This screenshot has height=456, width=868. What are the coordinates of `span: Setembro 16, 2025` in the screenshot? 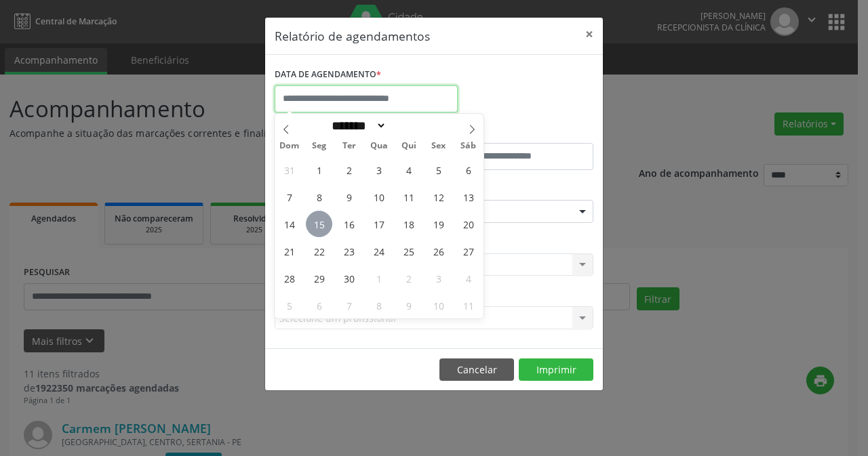 It's located at (348, 223).